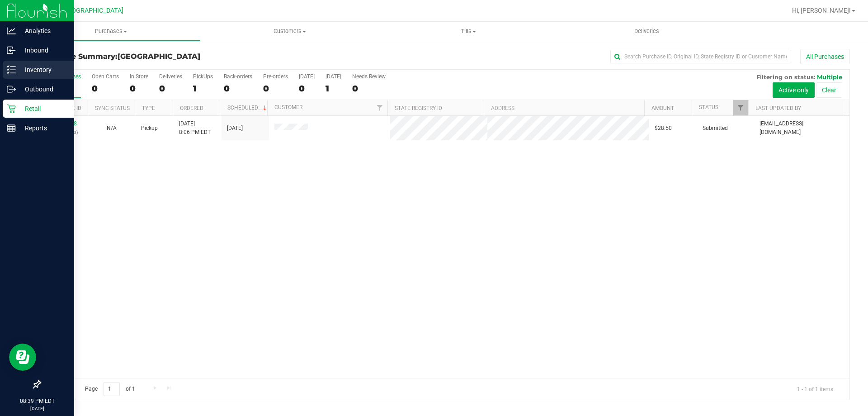 The width and height of the screenshot is (868, 416). I want to click on inline-svg: Analytics, so click(12, 31).